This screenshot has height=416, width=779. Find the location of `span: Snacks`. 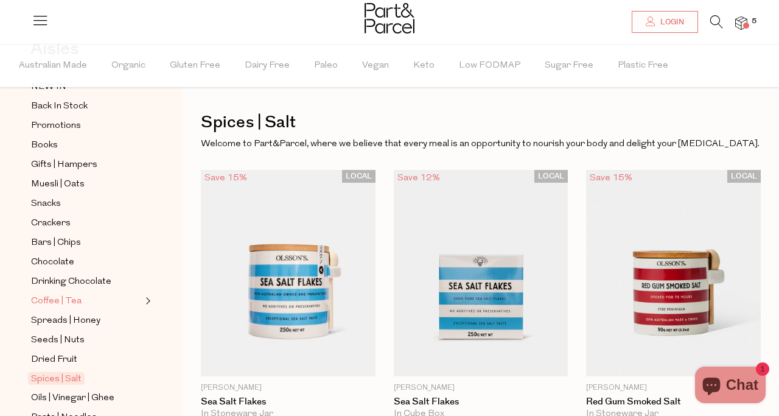

span: Snacks is located at coordinates (46, 204).